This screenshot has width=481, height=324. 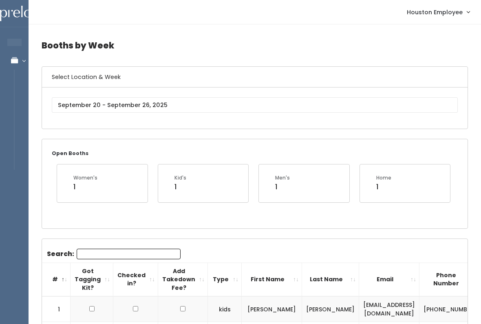 What do you see at coordinates (255, 45) in the screenshot?
I see `h4: Booths by Week` at bounding box center [255, 45].